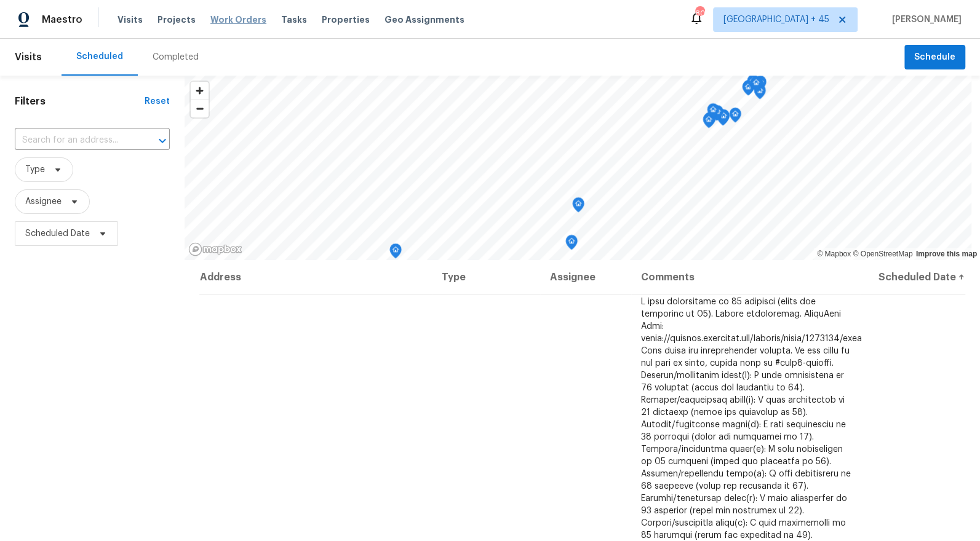 Image resolution: width=980 pixels, height=541 pixels. What do you see at coordinates (485, 277) in the screenshot?
I see `th: Type` at bounding box center [485, 277].